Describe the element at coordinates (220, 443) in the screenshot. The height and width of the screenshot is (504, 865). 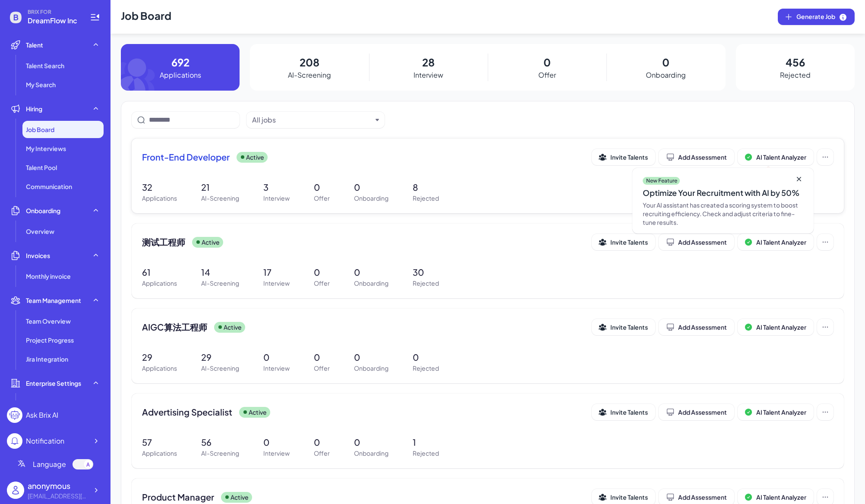
I see `p: 56` at that location.